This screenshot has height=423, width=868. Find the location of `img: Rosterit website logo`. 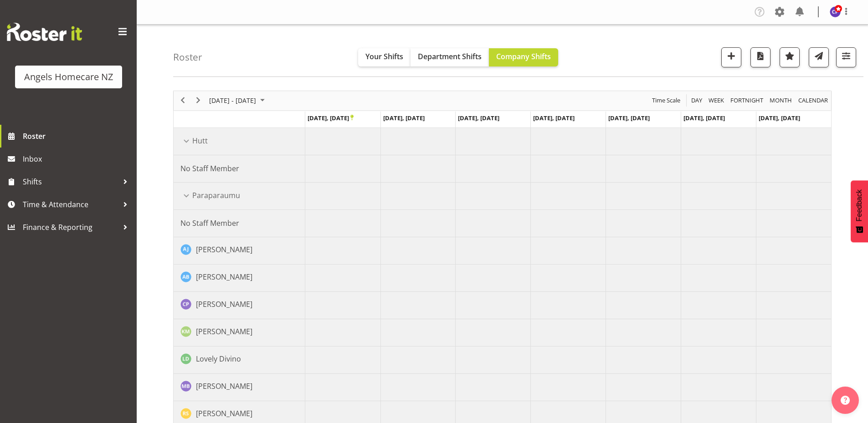

img: Rosterit website logo is located at coordinates (44, 32).